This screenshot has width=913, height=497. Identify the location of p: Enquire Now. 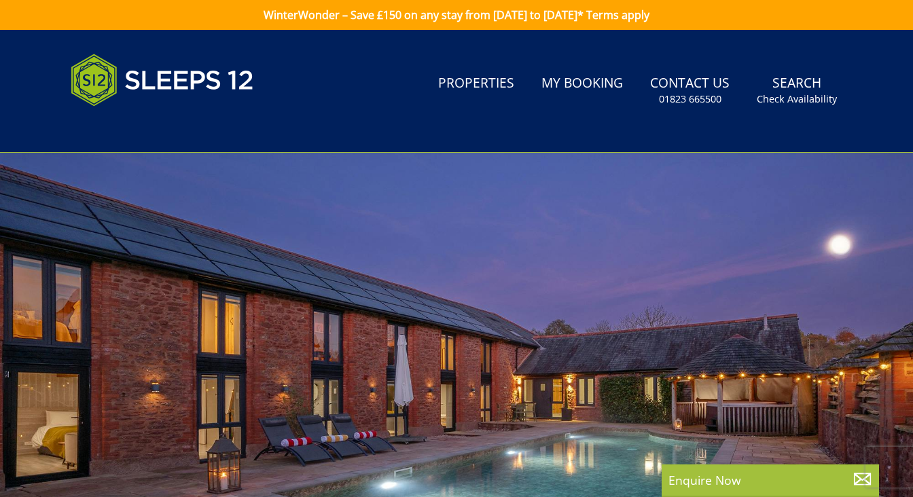
(770, 480).